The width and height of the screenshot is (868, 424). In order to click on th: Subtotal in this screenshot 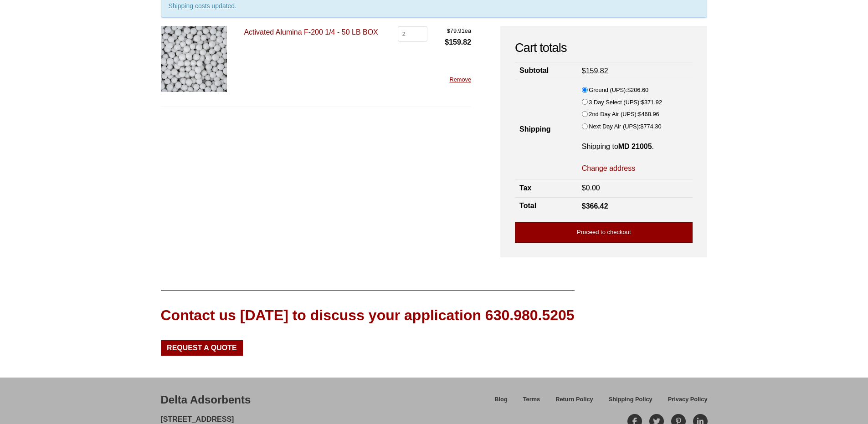, I will do `click(546, 71)`.